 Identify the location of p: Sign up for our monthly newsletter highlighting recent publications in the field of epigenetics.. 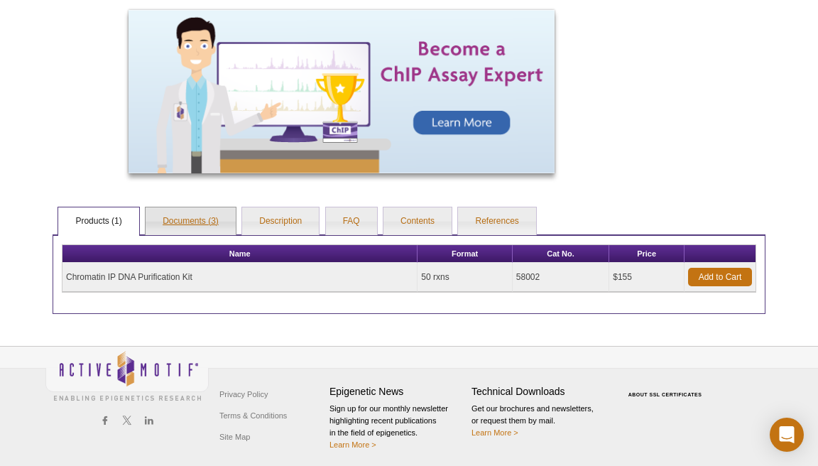
(397, 427).